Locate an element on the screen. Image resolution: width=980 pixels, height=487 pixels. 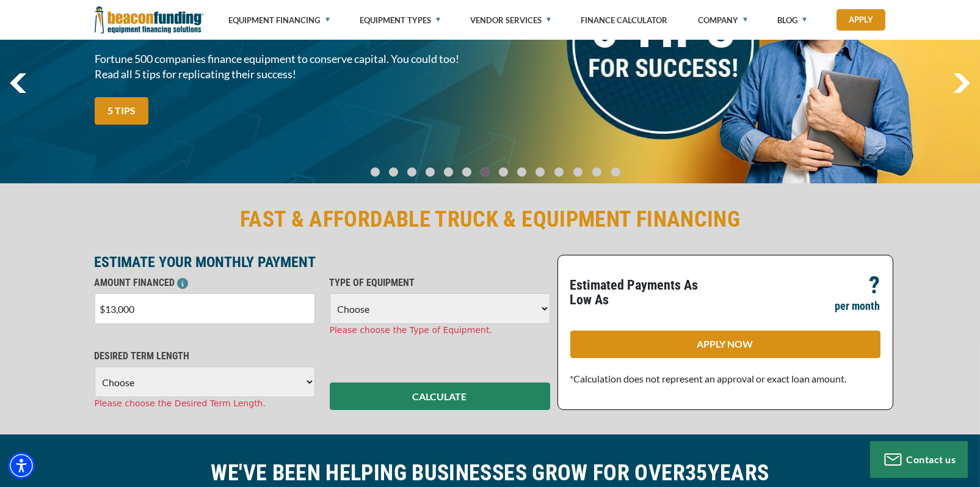
a: Go To Slide 6 is located at coordinates (485, 171).